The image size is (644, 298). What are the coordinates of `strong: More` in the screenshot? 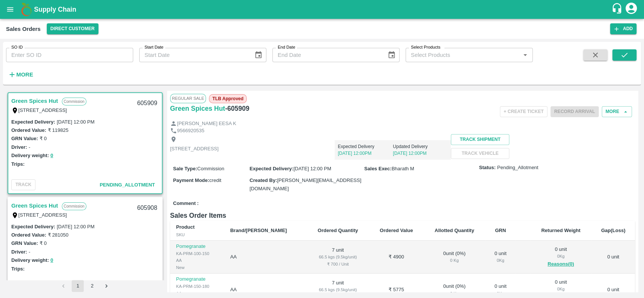 It's located at (24, 74).